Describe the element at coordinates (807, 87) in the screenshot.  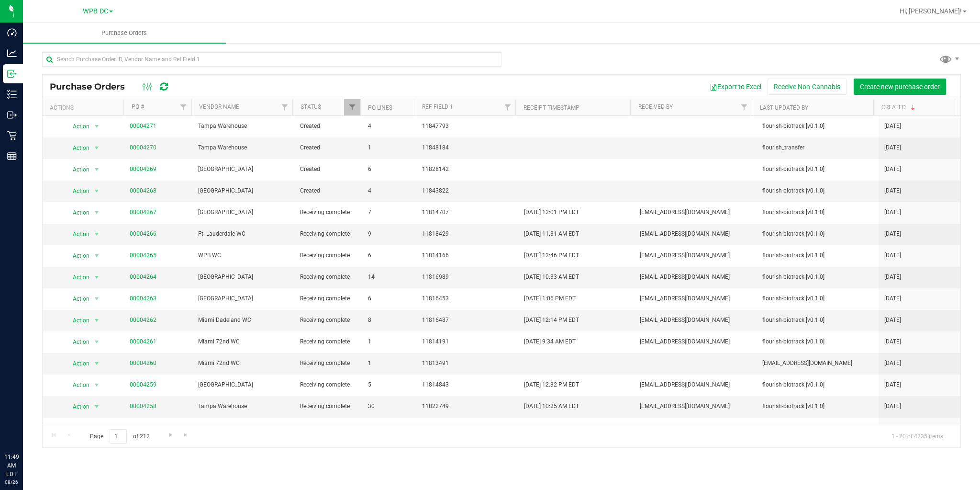
I see `button: Receive Non-Cannabis` at that location.